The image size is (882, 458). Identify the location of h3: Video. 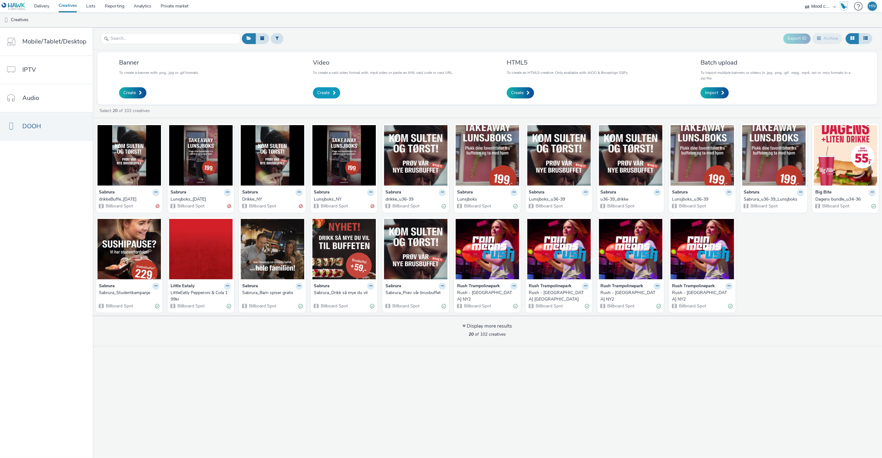
(383, 62).